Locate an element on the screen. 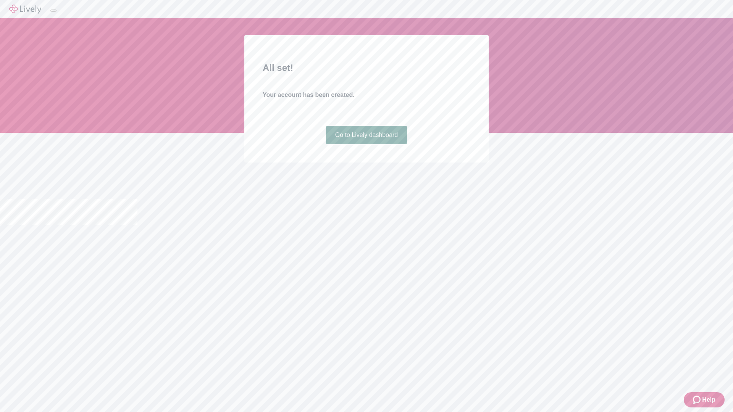  button: Zendesk support iconHelp is located at coordinates (704, 400).